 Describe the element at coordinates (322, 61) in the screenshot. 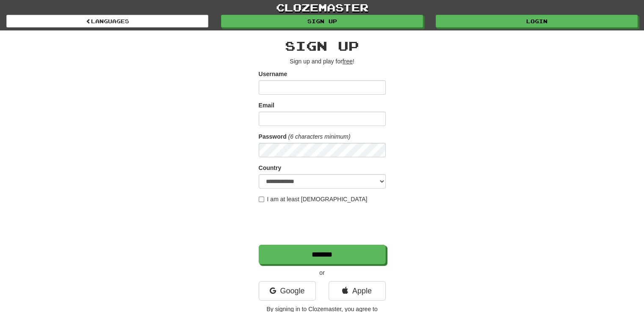

I see `p: Sign up and play for !` at that location.